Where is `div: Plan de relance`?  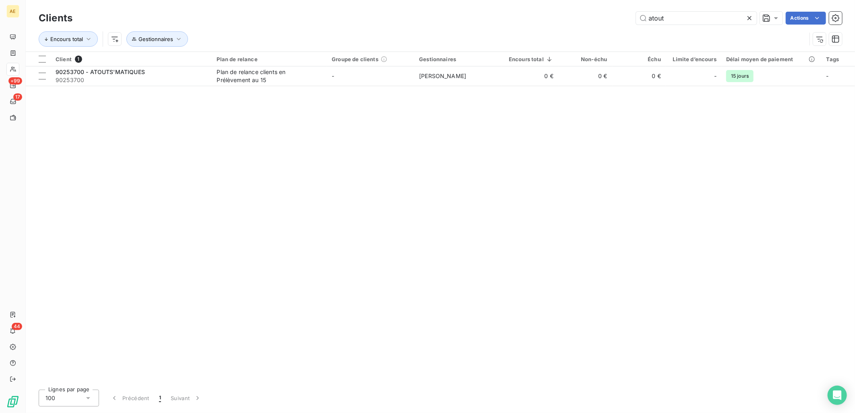
div: Plan de relance is located at coordinates (270, 59).